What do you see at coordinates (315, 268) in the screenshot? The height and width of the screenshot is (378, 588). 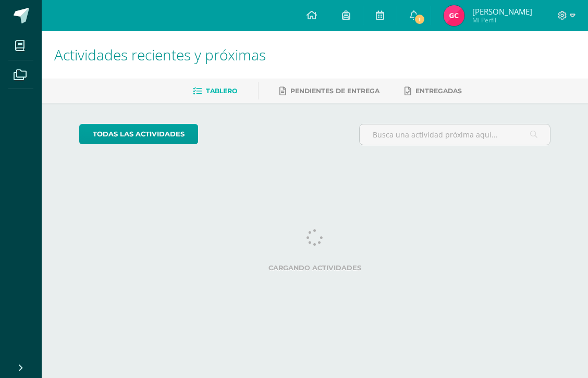 I see `label: Cargando actividades` at bounding box center [315, 268].